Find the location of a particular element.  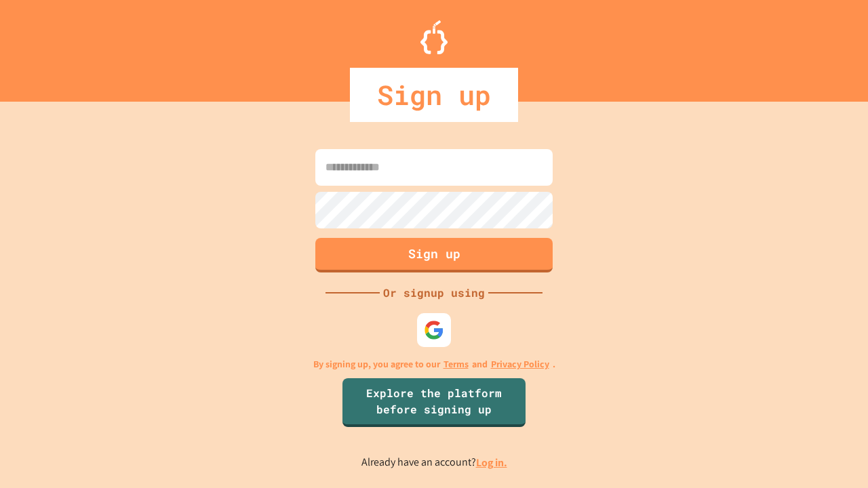

a: Terms is located at coordinates (456, 364).